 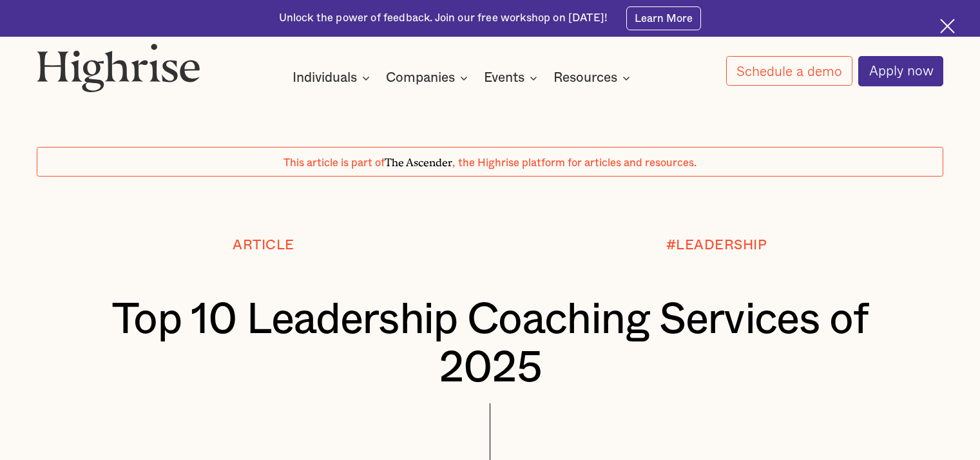 What do you see at coordinates (324, 78) in the screenshot?
I see `div: Individuals` at bounding box center [324, 78].